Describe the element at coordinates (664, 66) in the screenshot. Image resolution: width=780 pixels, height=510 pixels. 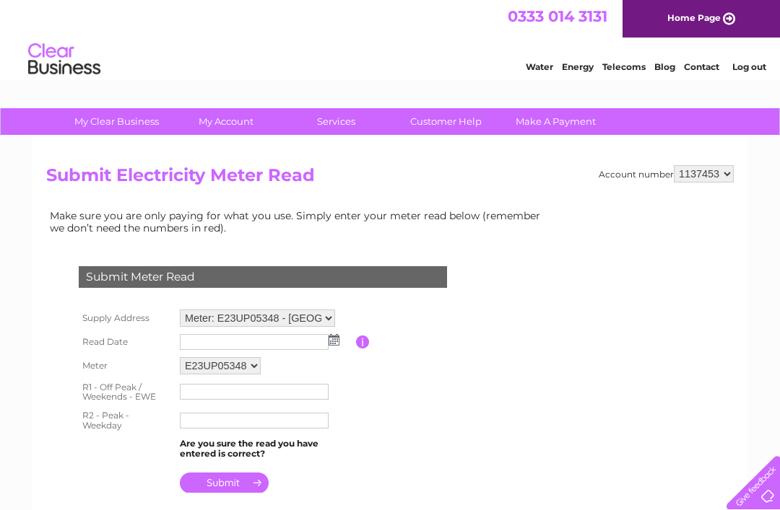
I see `a: Blog` at that location.